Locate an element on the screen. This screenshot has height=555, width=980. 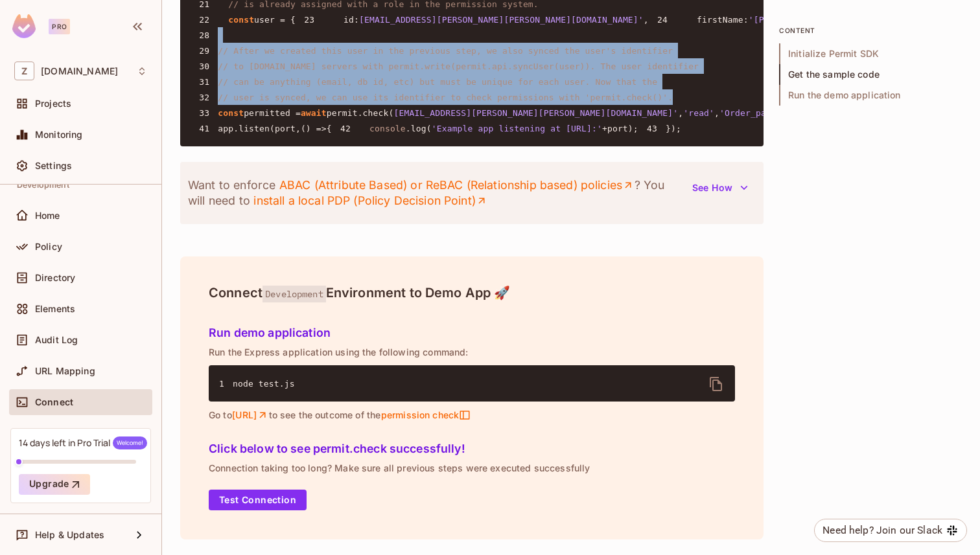
span: Initialize Permit SDK is located at coordinates (870, 54).